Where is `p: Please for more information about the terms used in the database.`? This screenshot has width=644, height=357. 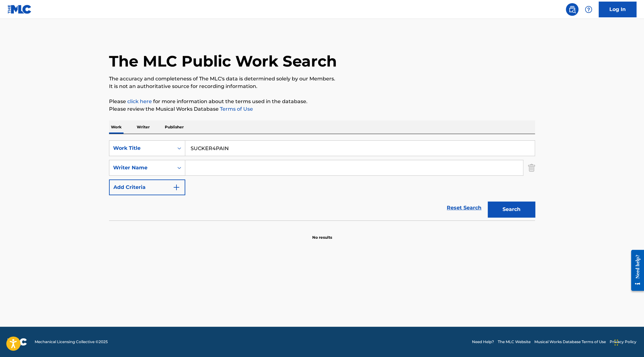 p: Please for more information about the terms used in the database. is located at coordinates (322, 102).